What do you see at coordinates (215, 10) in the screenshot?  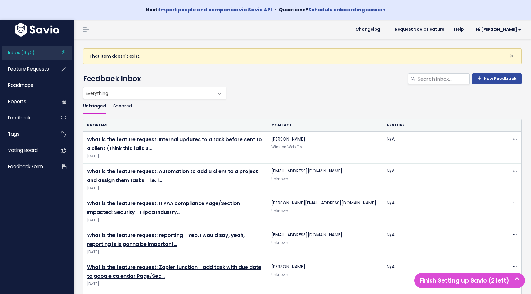 I see `a: Import people and companies via Savio API` at bounding box center [215, 10].